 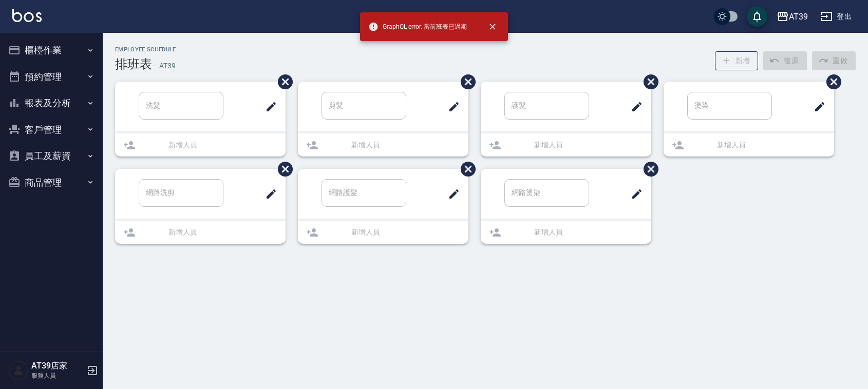 What do you see at coordinates (52, 156) in the screenshot?
I see `button: 員工及薪資` at bounding box center [52, 156].